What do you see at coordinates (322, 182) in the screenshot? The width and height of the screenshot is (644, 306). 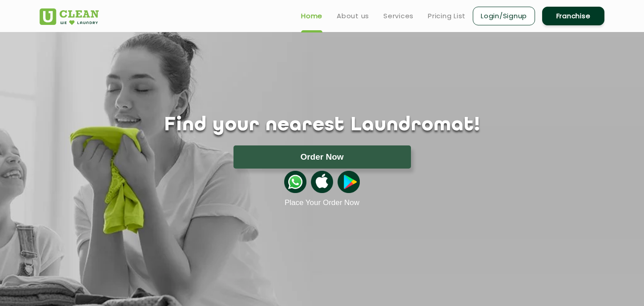 I see `img: apple-icon.png` at bounding box center [322, 182].